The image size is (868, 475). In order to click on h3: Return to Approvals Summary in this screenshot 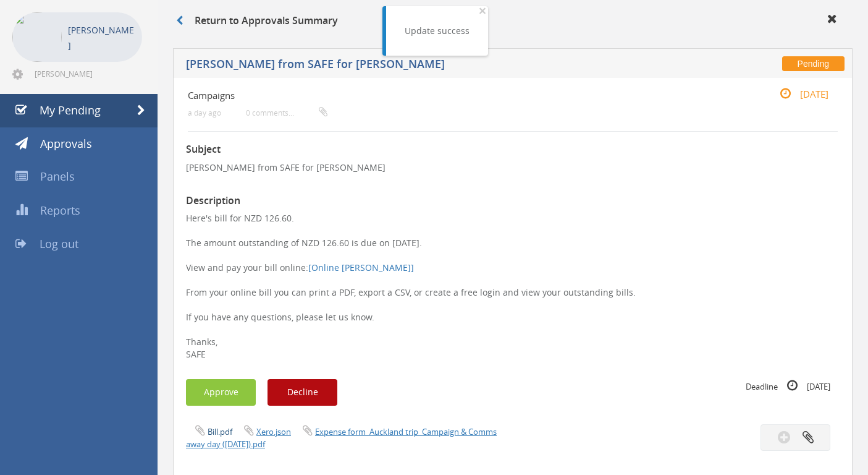, I will do `click(257, 21)`.